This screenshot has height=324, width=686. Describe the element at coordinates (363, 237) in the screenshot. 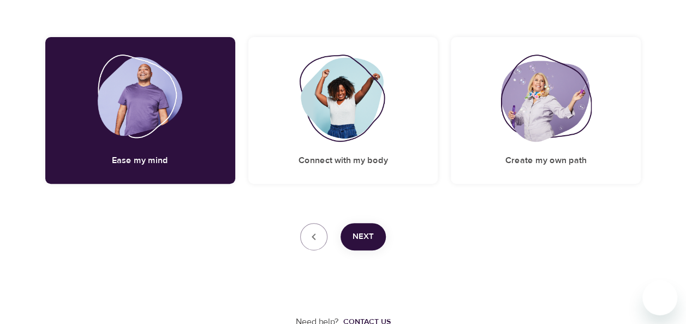

I see `span: Next` at that location.